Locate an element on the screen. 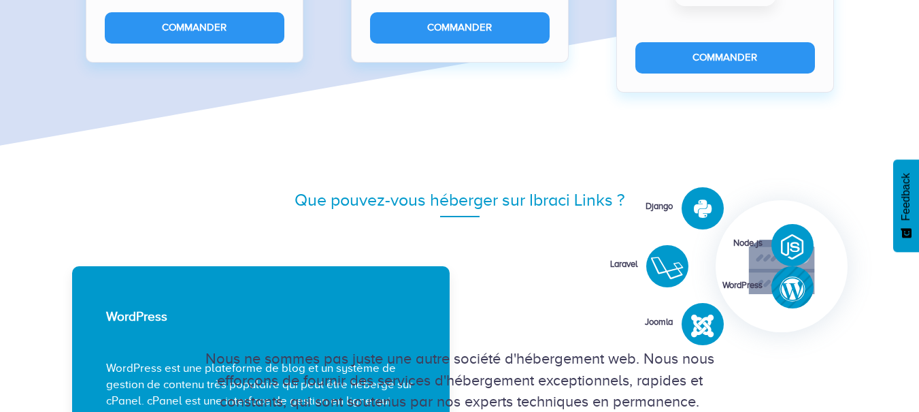 Image resolution: width=919 pixels, height=412 pixels. div: WordPress is located at coordinates (712, 285).